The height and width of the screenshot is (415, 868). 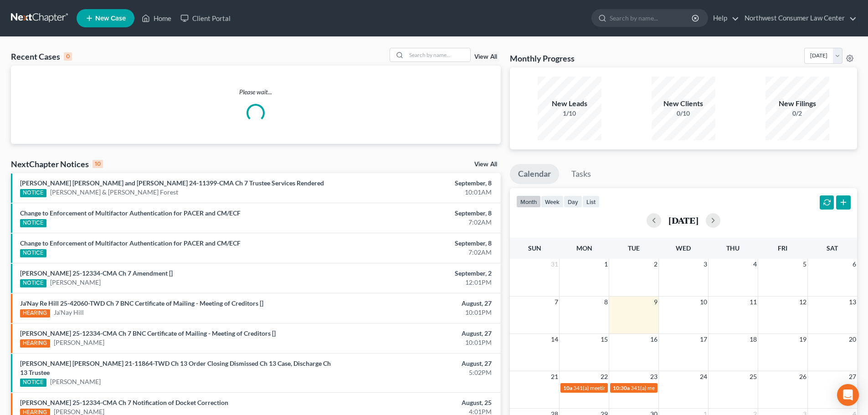 What do you see at coordinates (783, 248) in the screenshot?
I see `span: Fri` at bounding box center [783, 248].